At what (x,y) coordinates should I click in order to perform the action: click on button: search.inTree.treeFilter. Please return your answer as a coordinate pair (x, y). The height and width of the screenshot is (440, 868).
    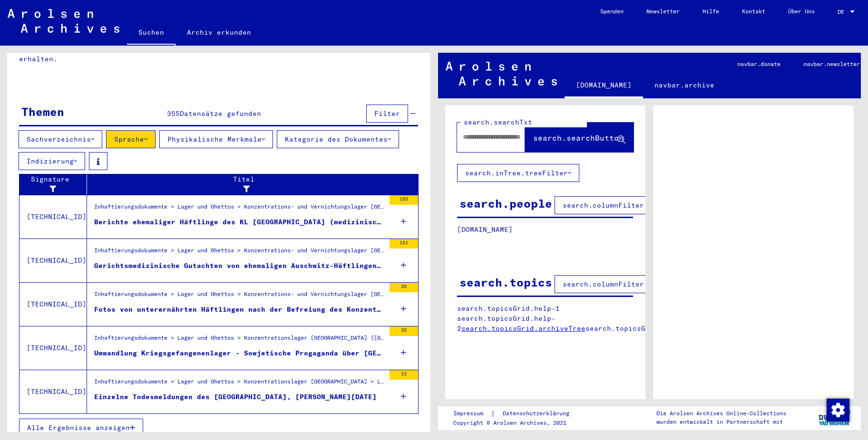
    Looking at the image, I should click on (518, 173).